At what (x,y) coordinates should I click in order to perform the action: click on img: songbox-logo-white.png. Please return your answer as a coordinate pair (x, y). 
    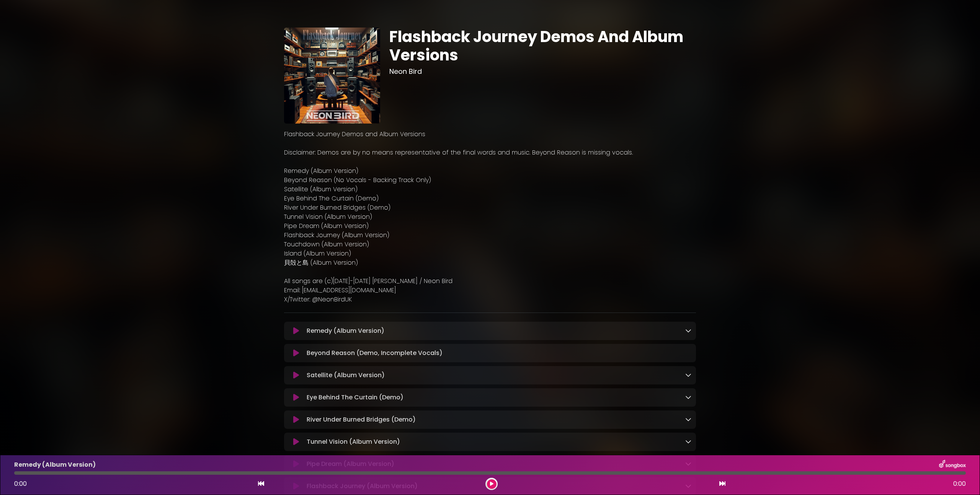
    Looking at the image, I should click on (952, 465).